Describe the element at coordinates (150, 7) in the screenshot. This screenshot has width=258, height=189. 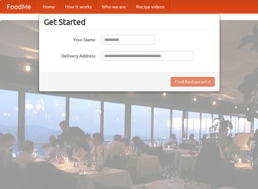
I see `a: Recipe videos` at that location.